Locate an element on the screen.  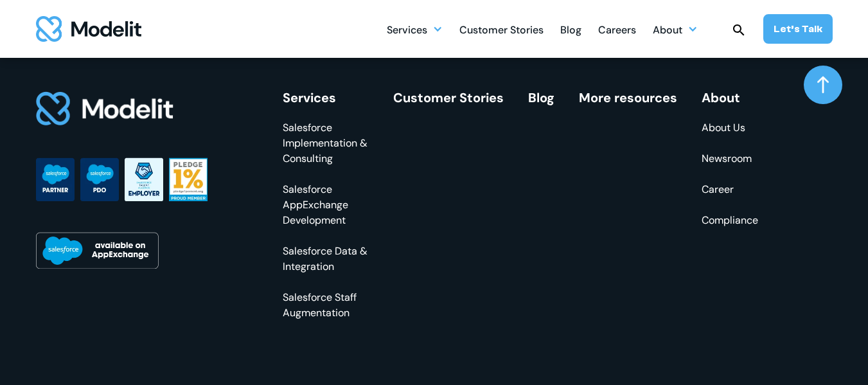
a: Career is located at coordinates (730, 190).